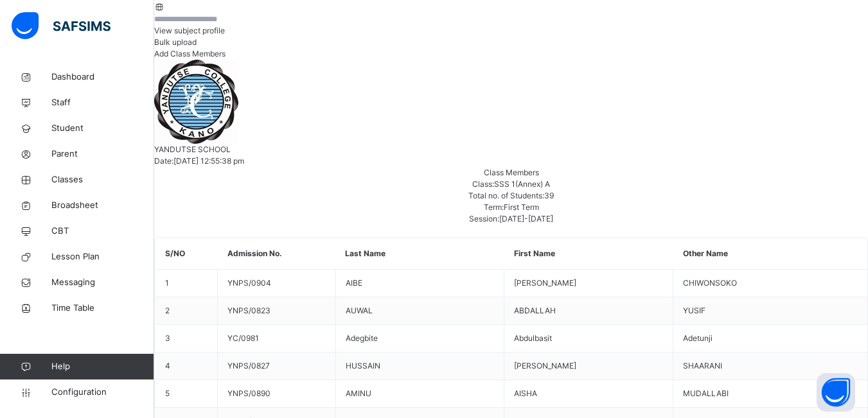  Describe the element at coordinates (420, 283) in the screenshot. I see `td: AIBE` at that location.